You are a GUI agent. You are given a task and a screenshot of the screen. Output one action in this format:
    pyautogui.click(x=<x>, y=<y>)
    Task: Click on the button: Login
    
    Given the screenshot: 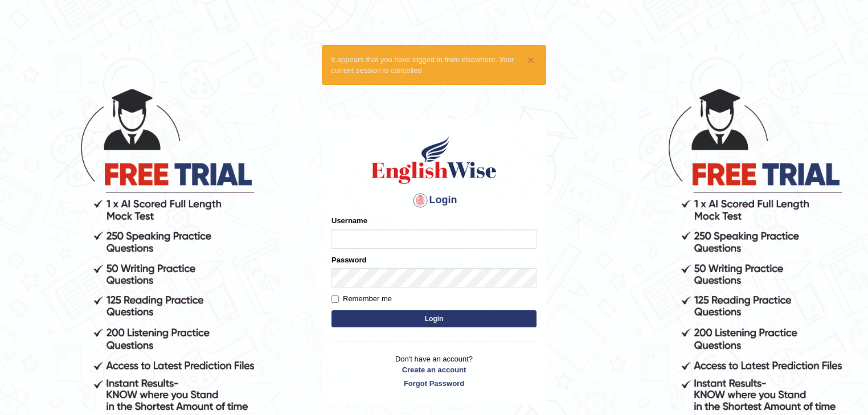 What is the action you would take?
    pyautogui.click(x=434, y=319)
    